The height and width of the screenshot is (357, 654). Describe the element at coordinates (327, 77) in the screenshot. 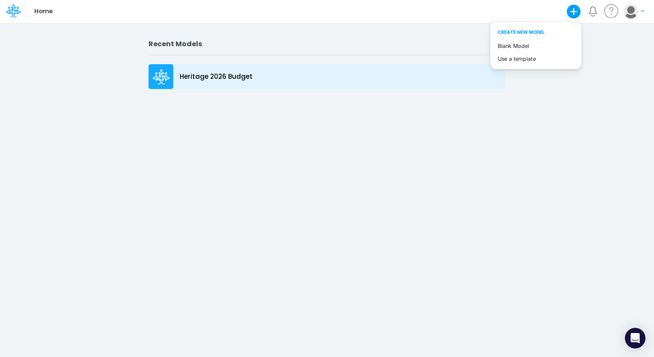

I see `a: Heritage 2026 Budget` at that location.